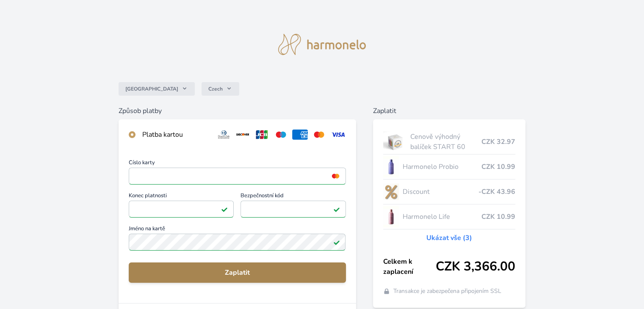 This screenshot has width=644, height=309. I want to click on img: diners.svg, so click(223, 135).